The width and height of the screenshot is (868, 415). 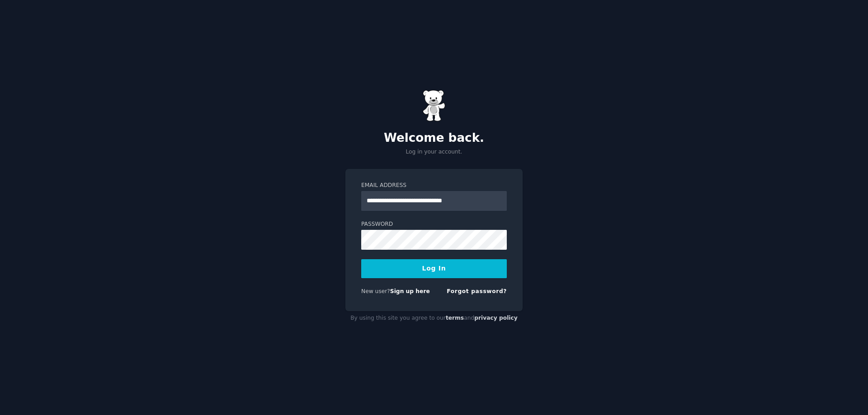 What do you see at coordinates (455, 318) in the screenshot?
I see `a: terms` at bounding box center [455, 318].